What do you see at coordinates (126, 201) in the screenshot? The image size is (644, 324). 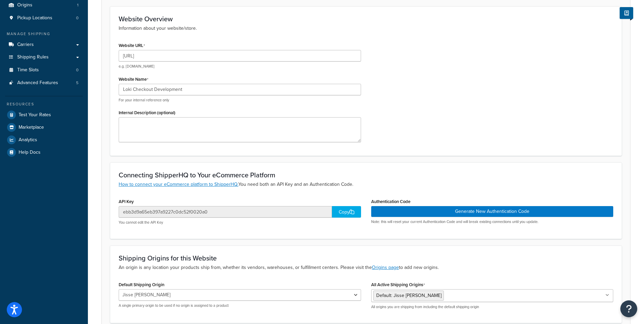 I see `label: API Key` at bounding box center [126, 201].